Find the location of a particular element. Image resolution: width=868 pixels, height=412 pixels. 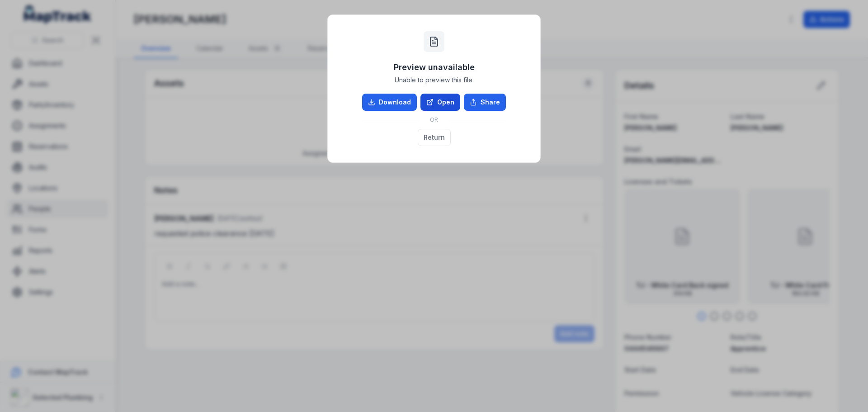

div: OR is located at coordinates (434, 120).